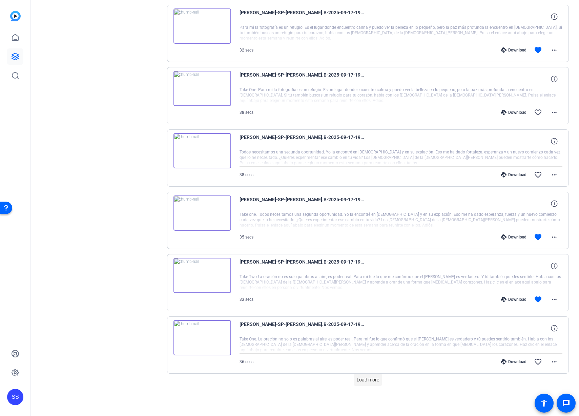 The image size is (579, 416). What do you see at coordinates (246, 299) in the screenshot?
I see `span: 33 secs` at bounding box center [246, 299].